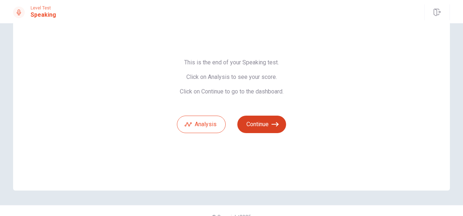 This screenshot has width=463, height=216. Describe the element at coordinates (201, 125) in the screenshot. I see `a: Analysis` at that location.